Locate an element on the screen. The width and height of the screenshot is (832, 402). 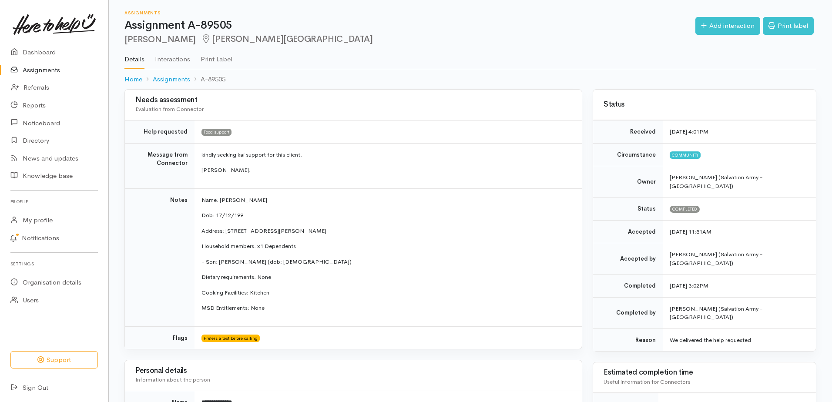
span: Information about the person is located at coordinates (173, 379).